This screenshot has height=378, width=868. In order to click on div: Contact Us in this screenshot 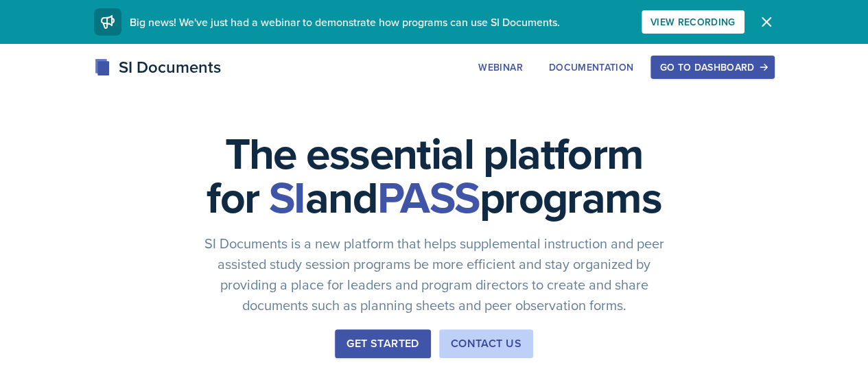, I will do `click(486, 344)`.